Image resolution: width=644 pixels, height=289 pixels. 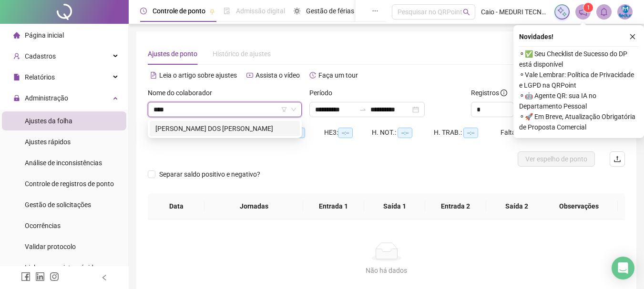 What do you see at coordinates (395, 206) in the screenshot?
I see `th: Saída 1` at bounding box center [395, 206].